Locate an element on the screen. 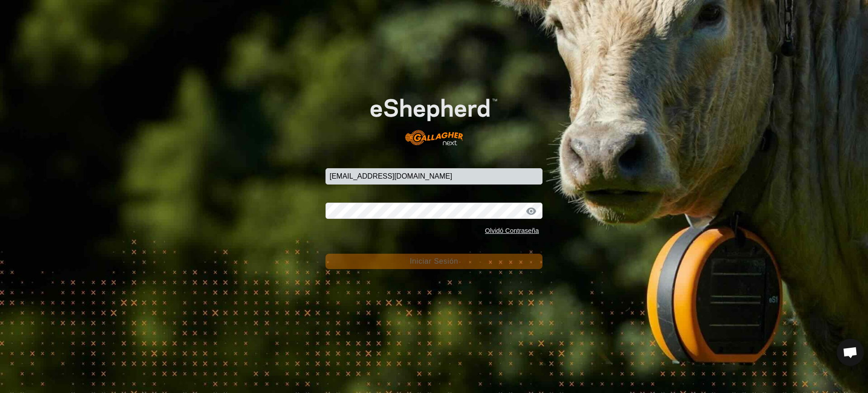  input: Correo Electrónico is located at coordinates (434, 176).